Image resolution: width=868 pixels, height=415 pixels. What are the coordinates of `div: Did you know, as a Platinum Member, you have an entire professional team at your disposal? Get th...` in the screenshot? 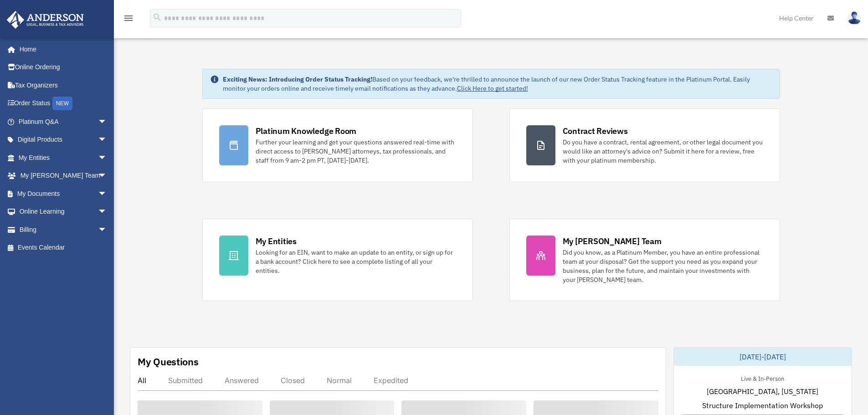 It's located at (663, 266).